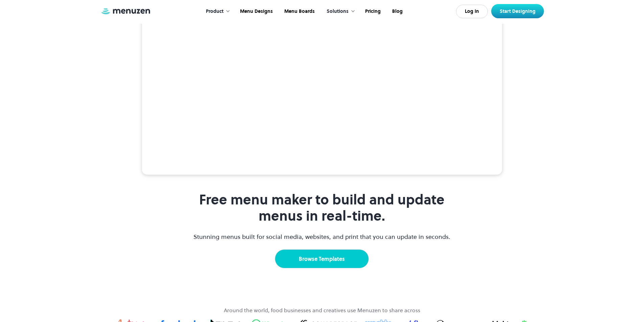 The height and width of the screenshot is (322, 644). I want to click on p: Stunning menus built for social media, websites, and print that you can update in seconds., so click(322, 237).